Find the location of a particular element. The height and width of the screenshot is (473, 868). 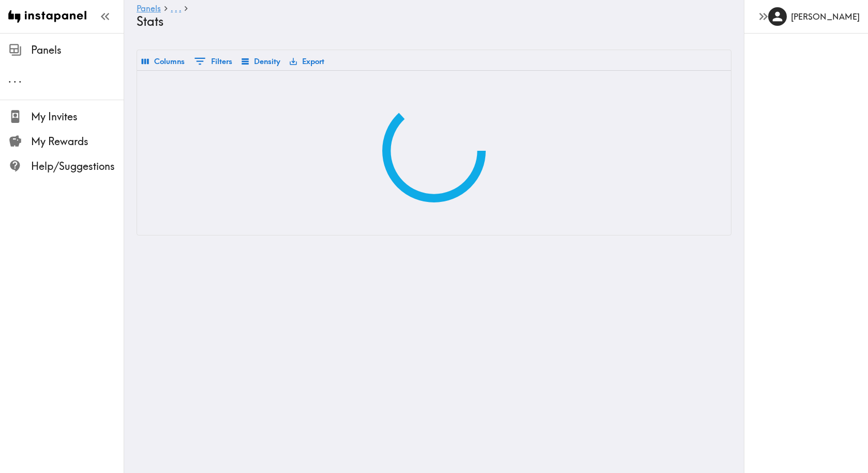

button: Show filters is located at coordinates (213, 61).